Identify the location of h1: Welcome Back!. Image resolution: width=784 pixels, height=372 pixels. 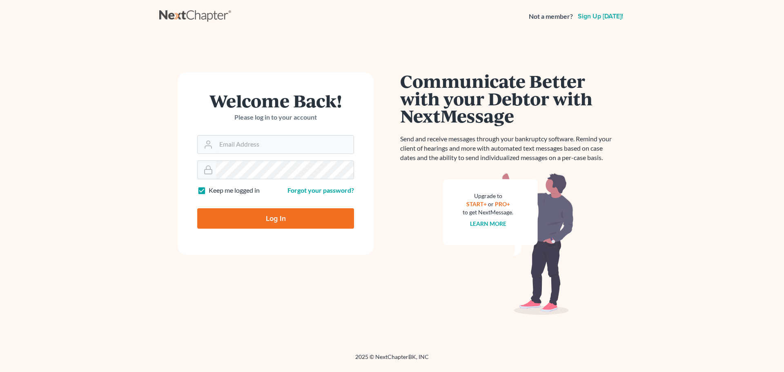
(276, 100).